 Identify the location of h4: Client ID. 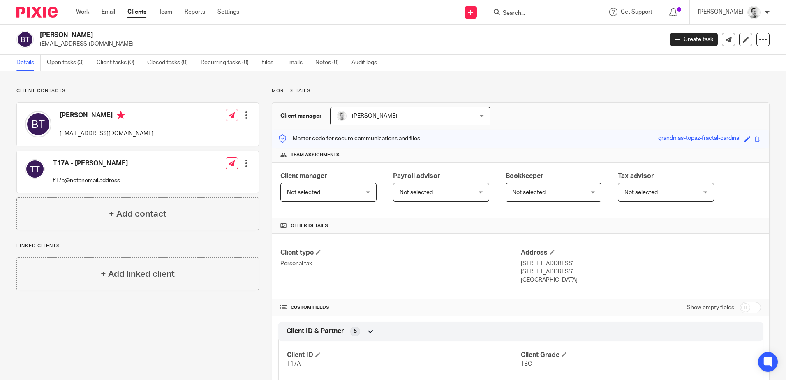
(404, 355).